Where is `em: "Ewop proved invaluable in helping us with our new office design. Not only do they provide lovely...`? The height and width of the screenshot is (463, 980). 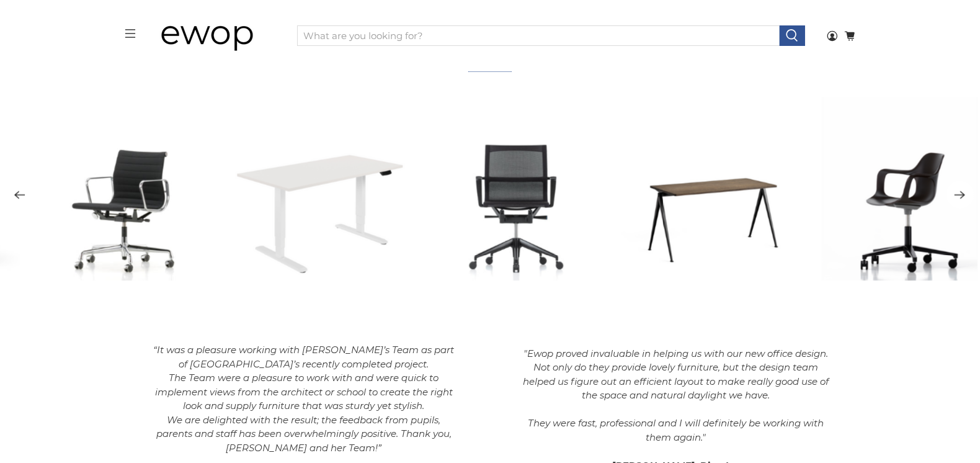 em: "Ewop proved invaluable in helping us with our new office design. Not only do they provide lovely... is located at coordinates (676, 396).